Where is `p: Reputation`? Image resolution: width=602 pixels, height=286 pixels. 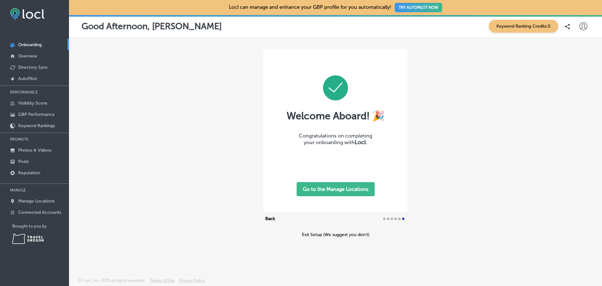 p: Reputation is located at coordinates (29, 173).